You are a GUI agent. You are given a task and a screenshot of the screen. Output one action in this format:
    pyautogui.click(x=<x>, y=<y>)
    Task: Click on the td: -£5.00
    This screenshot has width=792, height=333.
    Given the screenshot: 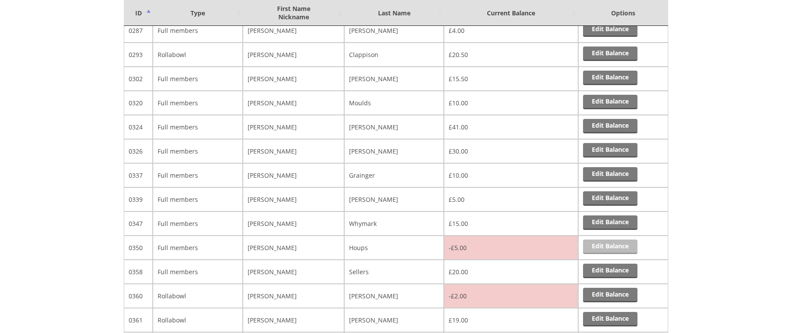 What is the action you would take?
    pyautogui.click(x=511, y=248)
    